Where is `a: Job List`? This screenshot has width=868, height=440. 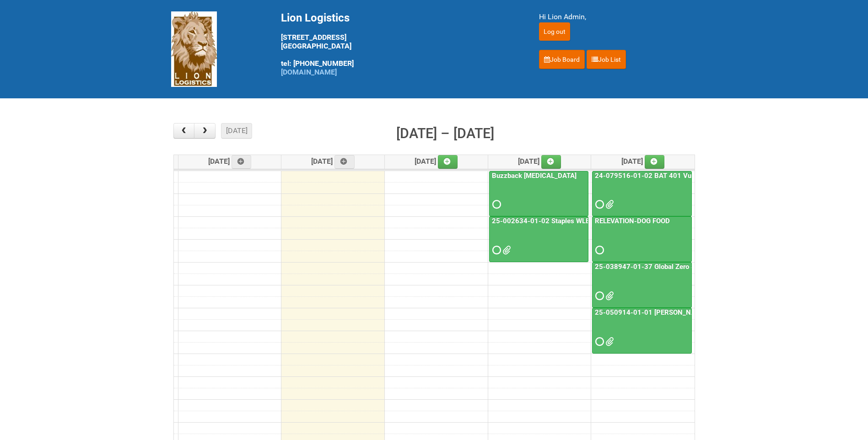
a: Job List is located at coordinates (606, 59).